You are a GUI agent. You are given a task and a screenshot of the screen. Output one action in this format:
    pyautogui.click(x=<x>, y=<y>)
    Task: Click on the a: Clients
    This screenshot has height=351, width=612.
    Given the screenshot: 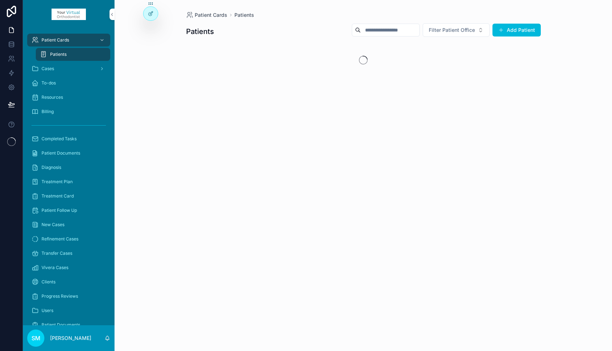 What is the action you would take?
    pyautogui.click(x=69, y=282)
    